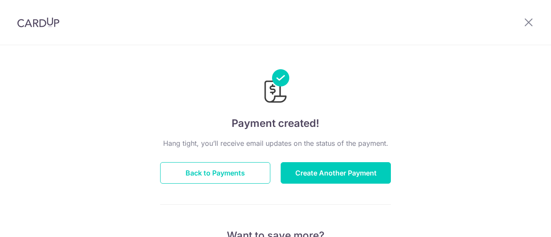  I want to click on img: CardUp, so click(38, 22).